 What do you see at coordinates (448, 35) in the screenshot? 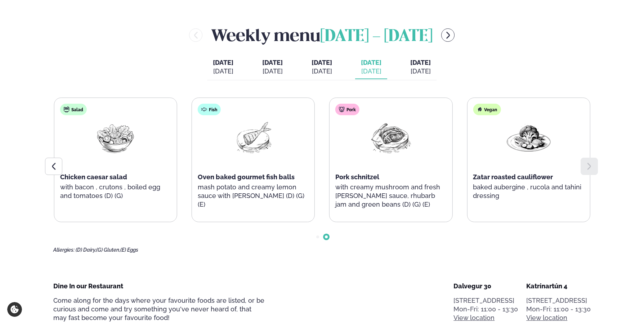
I see `button: menu-btn-right` at bounding box center [448, 35].